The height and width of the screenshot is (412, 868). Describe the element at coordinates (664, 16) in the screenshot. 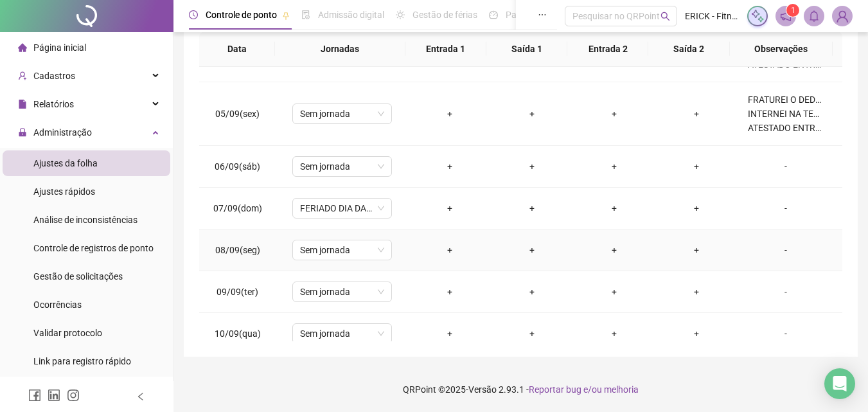

I see `span: search` at that location.